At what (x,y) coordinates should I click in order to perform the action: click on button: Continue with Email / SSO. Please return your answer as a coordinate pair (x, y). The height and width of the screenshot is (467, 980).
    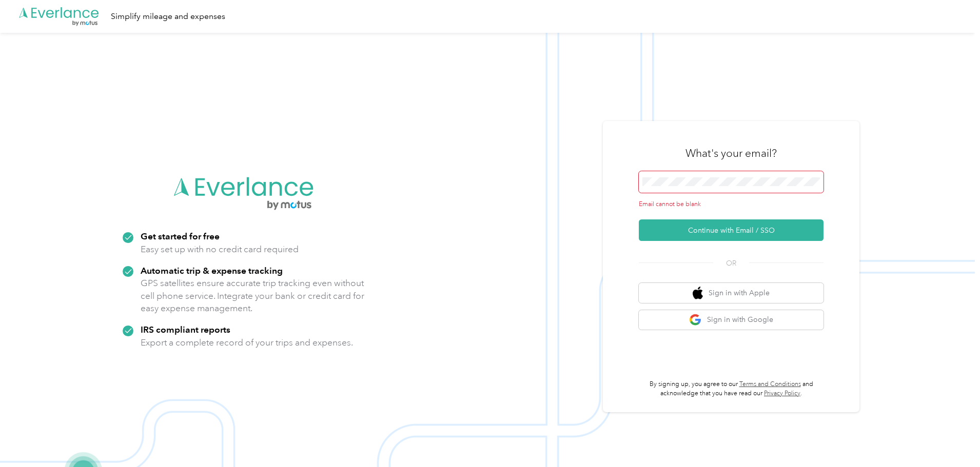
    Looking at the image, I should click on (731, 230).